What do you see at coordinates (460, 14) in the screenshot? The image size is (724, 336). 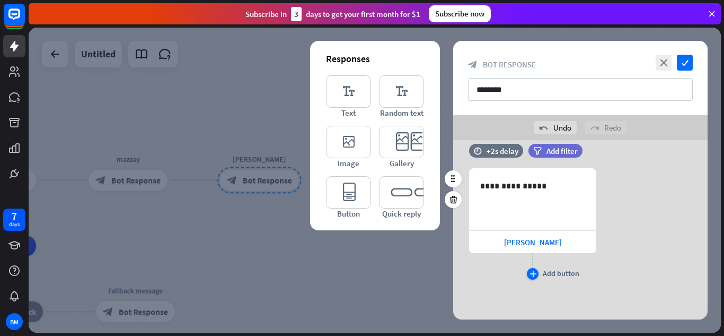 I see `div: Subscribe now` at bounding box center [460, 14].